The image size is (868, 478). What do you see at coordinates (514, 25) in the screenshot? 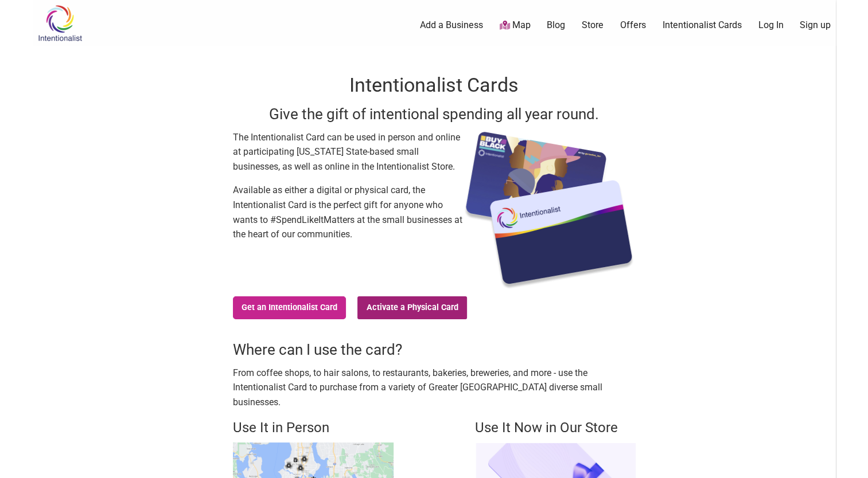
I see `a: Map` at bounding box center [514, 25].